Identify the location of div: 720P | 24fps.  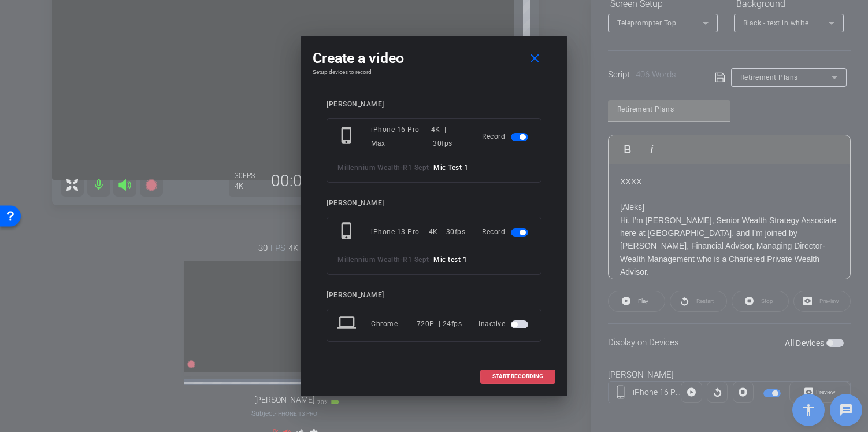
(440, 324).